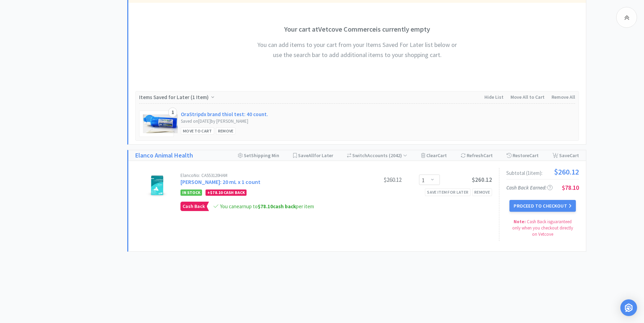  I want to click on div: Save, so click(566, 156).